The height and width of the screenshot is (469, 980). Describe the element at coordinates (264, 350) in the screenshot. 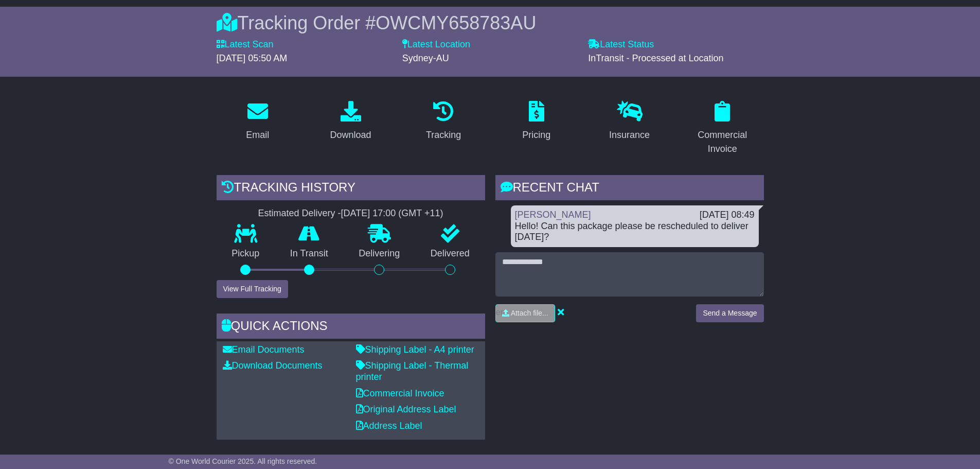

I see `a: Email Documents` at that location.